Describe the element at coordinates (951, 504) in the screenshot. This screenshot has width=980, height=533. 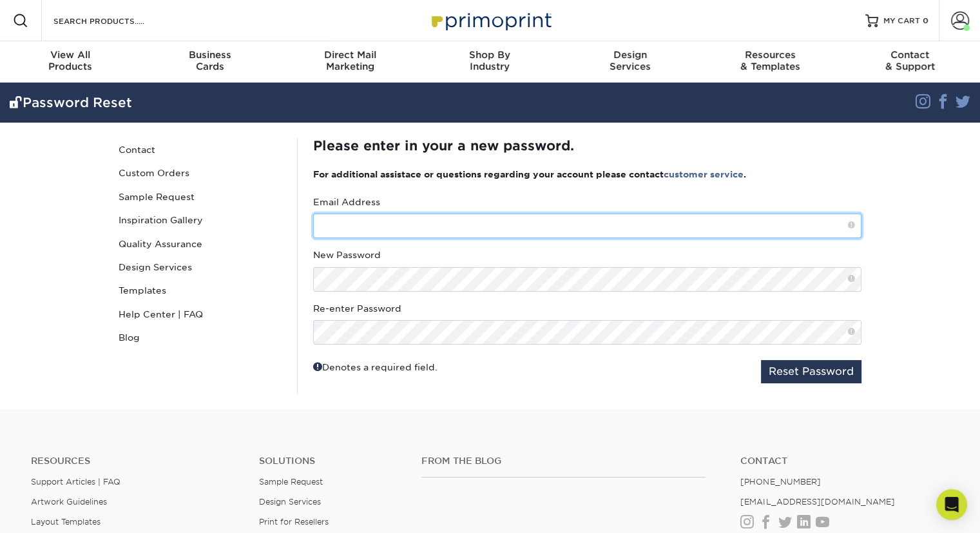
I see `div: Open Intercom Messenger` at that location.